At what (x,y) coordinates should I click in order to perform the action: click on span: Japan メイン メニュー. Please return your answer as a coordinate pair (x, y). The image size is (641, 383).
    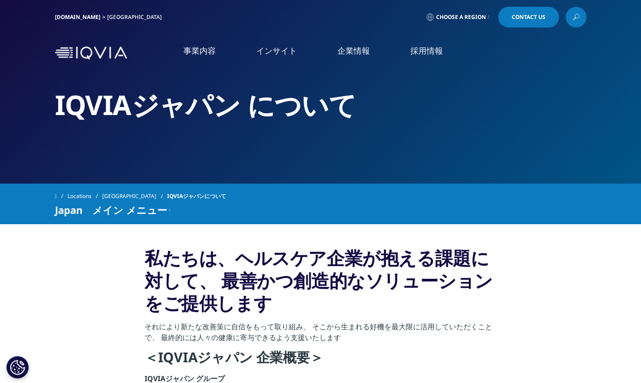
    Looking at the image, I should click on (111, 210).